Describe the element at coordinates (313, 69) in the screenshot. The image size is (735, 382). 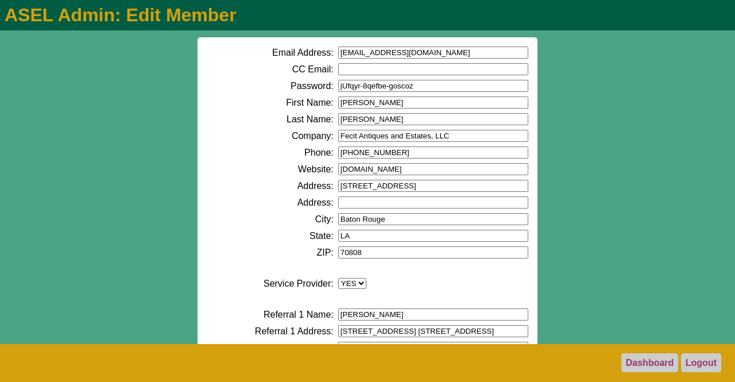
I see `label: CC Email:` at that location.